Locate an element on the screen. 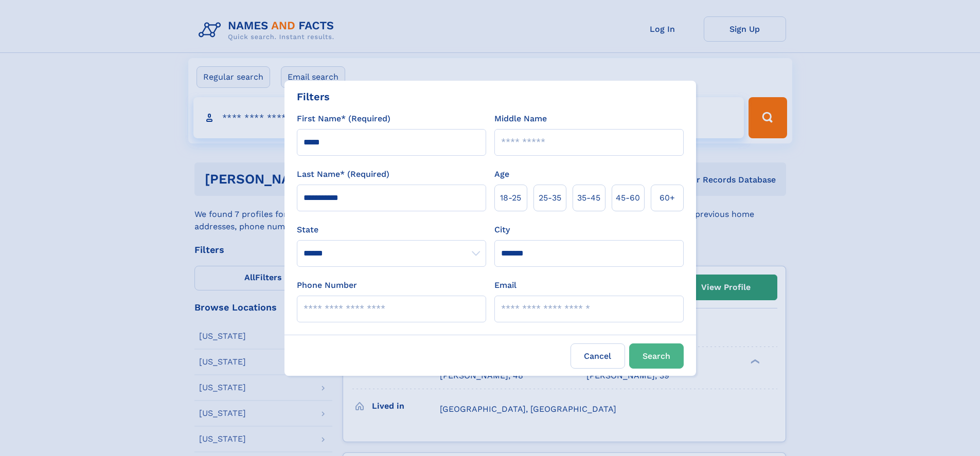 This screenshot has width=980, height=456. label: Last Name* (Required) is located at coordinates (343, 175).